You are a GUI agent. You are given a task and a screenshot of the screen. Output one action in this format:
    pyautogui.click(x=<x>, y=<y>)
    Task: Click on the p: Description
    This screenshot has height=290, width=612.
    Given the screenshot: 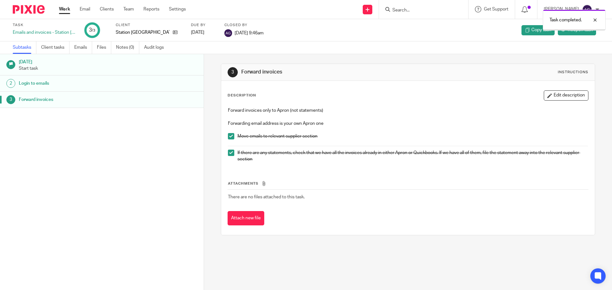 What is the action you would take?
    pyautogui.click(x=242, y=96)
    